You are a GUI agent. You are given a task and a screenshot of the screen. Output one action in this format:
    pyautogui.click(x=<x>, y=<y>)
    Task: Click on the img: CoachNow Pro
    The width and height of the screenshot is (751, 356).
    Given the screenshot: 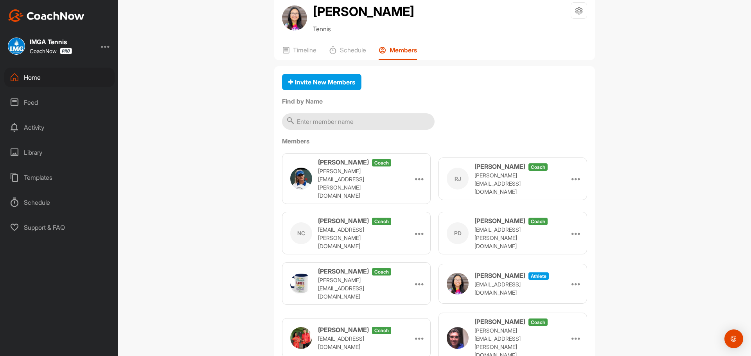 What is the action you would take?
    pyautogui.click(x=66, y=51)
    